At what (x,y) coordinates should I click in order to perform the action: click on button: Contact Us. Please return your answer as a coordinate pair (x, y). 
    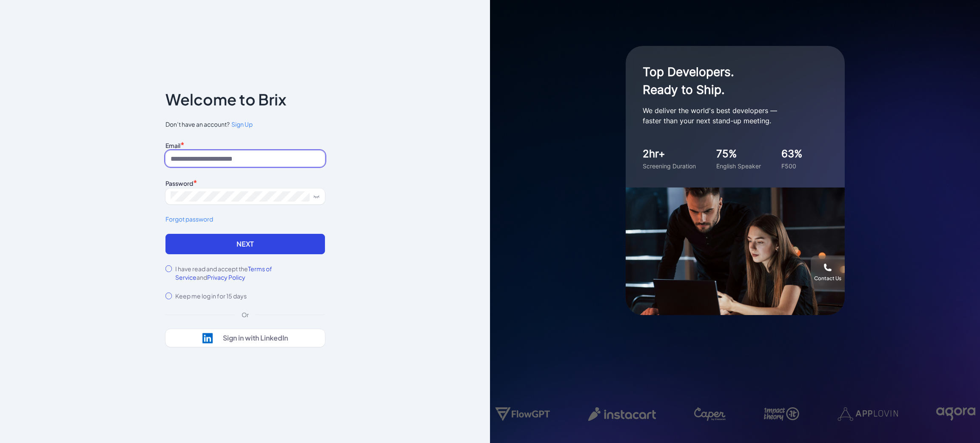
    Looking at the image, I should click on (827, 273).